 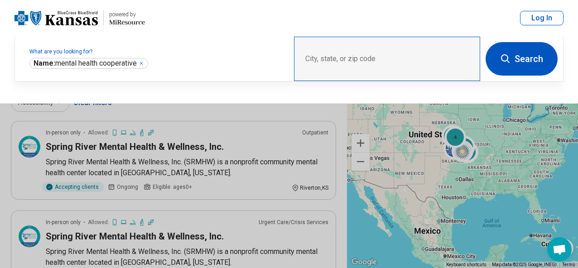 What do you see at coordinates (127, 15) in the screenshot?
I see `div: powered by` at bounding box center [127, 15].